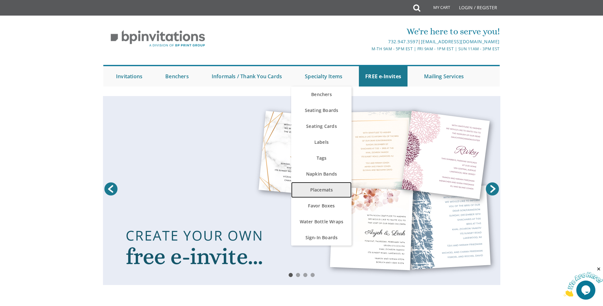 This screenshot has height=306, width=603. I want to click on a: Informals / Thank You Cards, so click(247, 76).